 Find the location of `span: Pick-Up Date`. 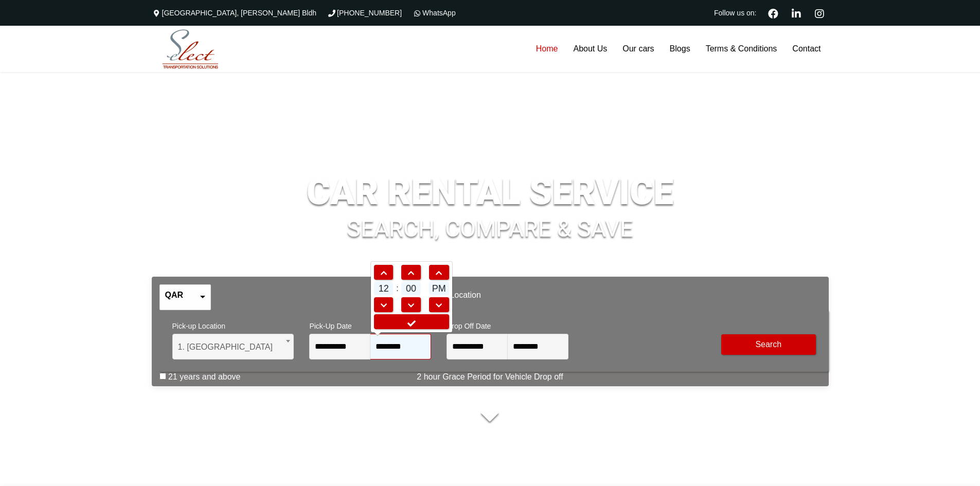

span: Pick-Up Date is located at coordinates (370, 324).